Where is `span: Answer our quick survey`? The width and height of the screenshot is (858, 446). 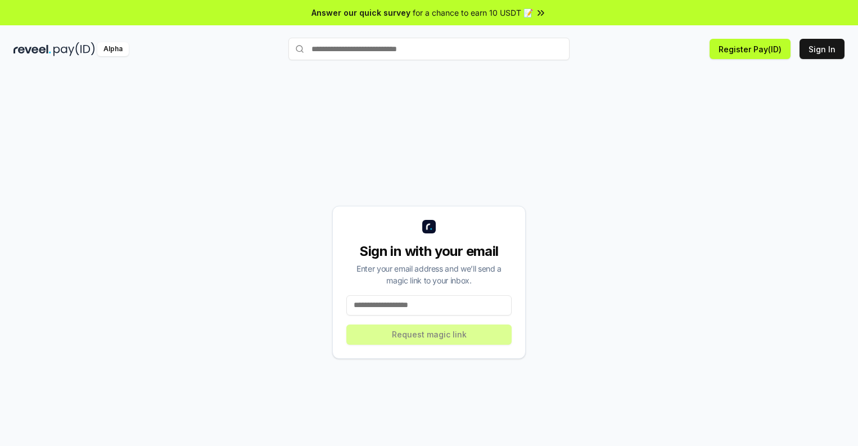 span: Answer our quick survey is located at coordinates (361, 12).